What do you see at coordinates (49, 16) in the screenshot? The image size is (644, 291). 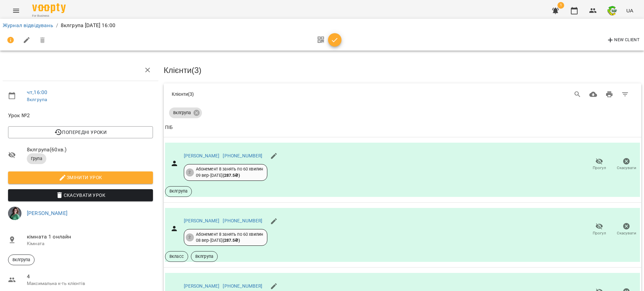 I see `span: For Business` at bounding box center [49, 16].